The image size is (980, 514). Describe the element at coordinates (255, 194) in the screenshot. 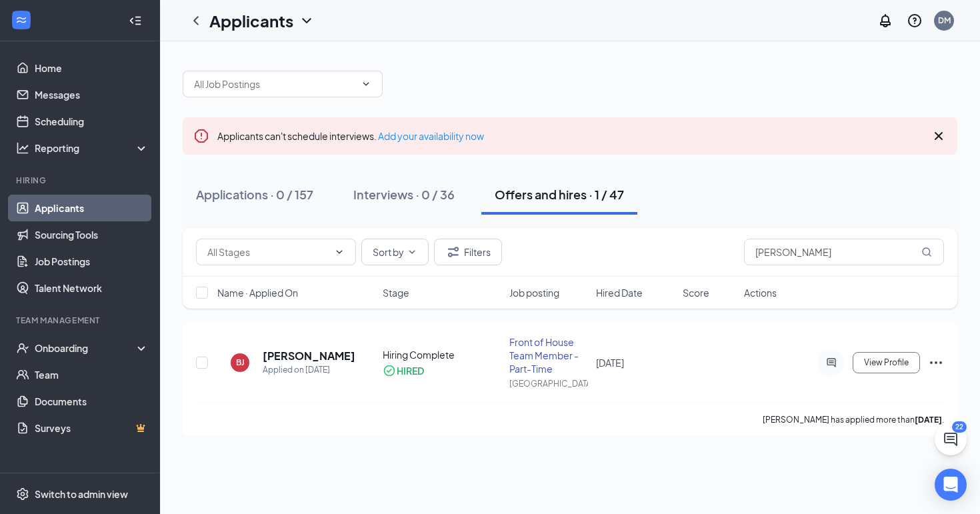

I see `div: Applications · 0 / 157` at that location.